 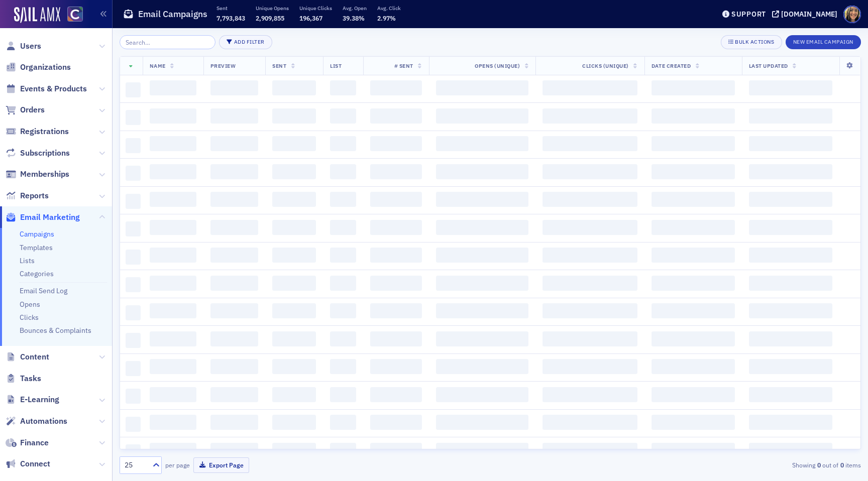 What do you see at coordinates (311, 18) in the screenshot?
I see `span: 196,367` at bounding box center [311, 18].